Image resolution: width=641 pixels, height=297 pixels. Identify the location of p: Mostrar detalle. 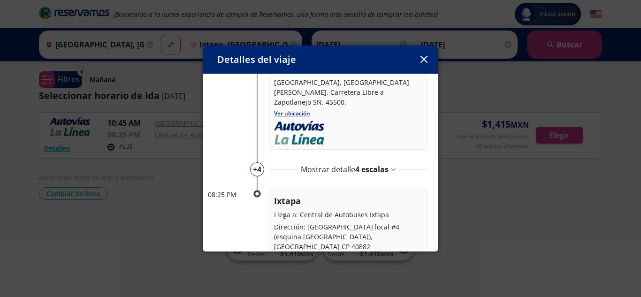
(344, 169).